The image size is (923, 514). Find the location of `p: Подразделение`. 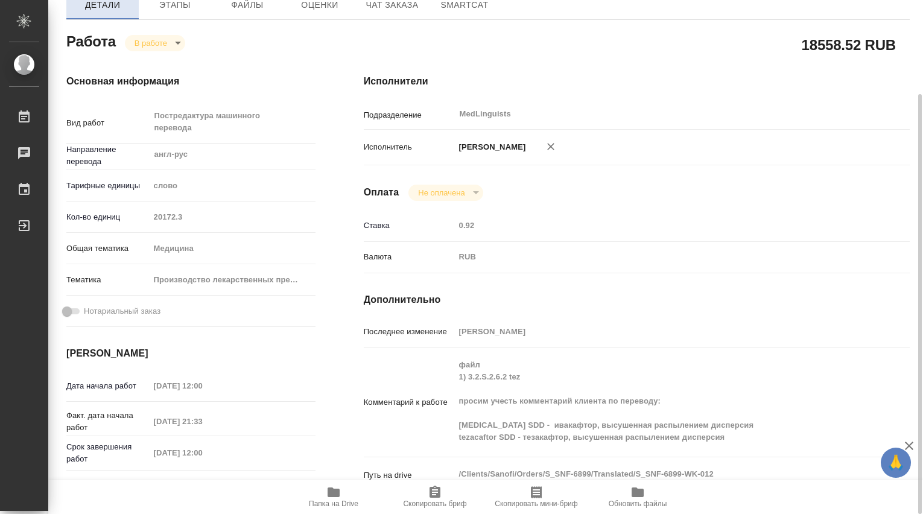

p: Подразделение is located at coordinates (409, 115).